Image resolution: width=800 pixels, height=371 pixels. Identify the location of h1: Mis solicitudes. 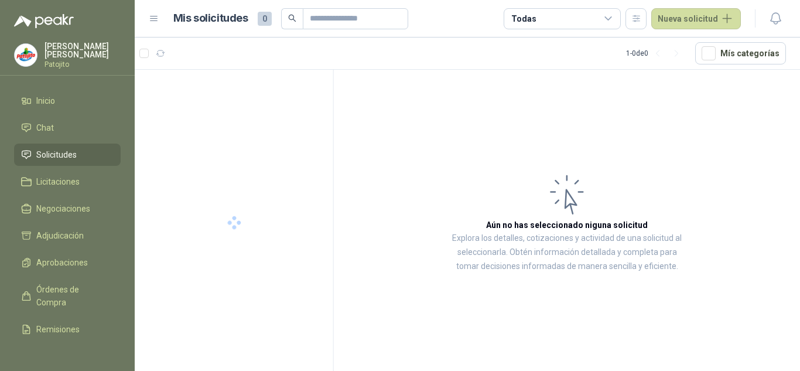
(211, 18).